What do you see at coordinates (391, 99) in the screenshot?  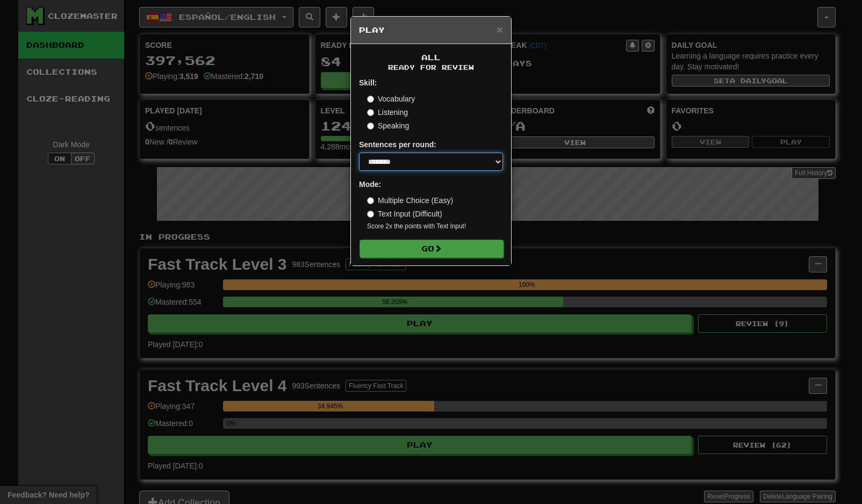 I see `label: Vocabulary` at bounding box center [391, 99].